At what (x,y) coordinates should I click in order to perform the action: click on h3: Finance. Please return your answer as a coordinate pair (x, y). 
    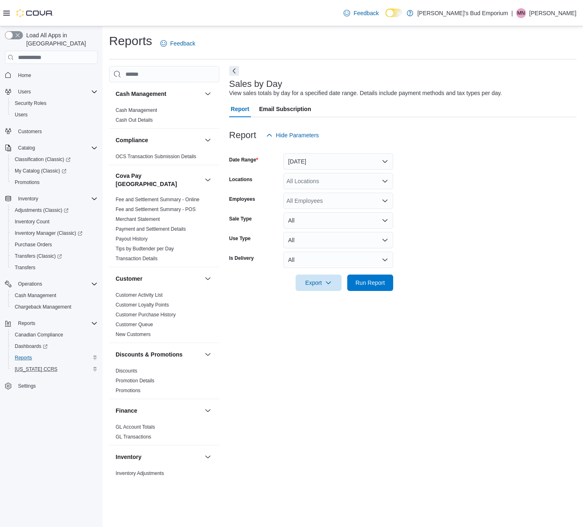
    Looking at the image, I should click on (126, 411).